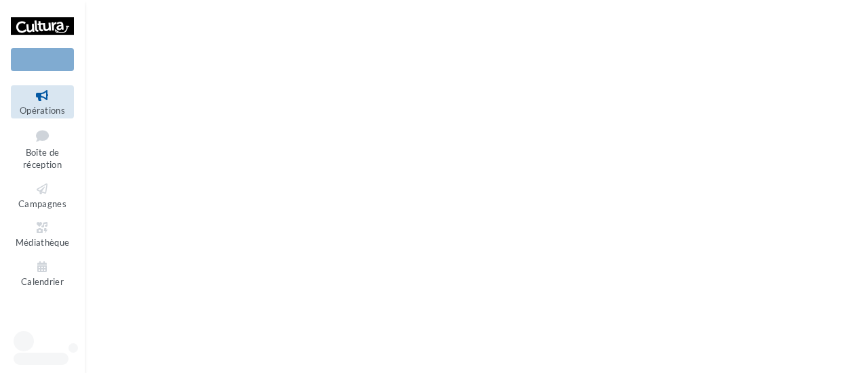 Image resolution: width=868 pixels, height=373 pixels. Describe the element at coordinates (42, 234) in the screenshot. I see `a: Médiathèque` at that location.